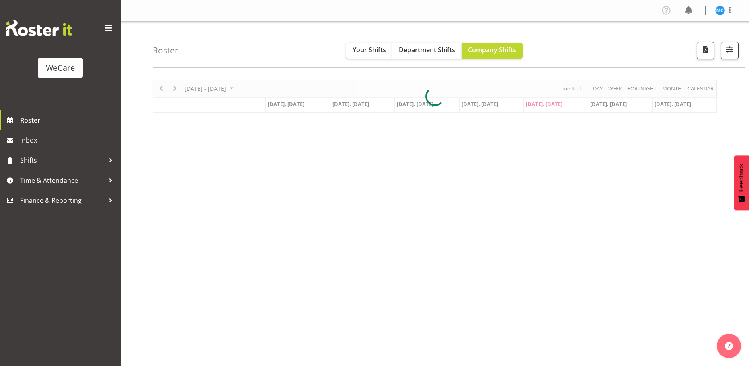 The height and width of the screenshot is (366, 749). I want to click on span: Your Shifts, so click(369, 50).